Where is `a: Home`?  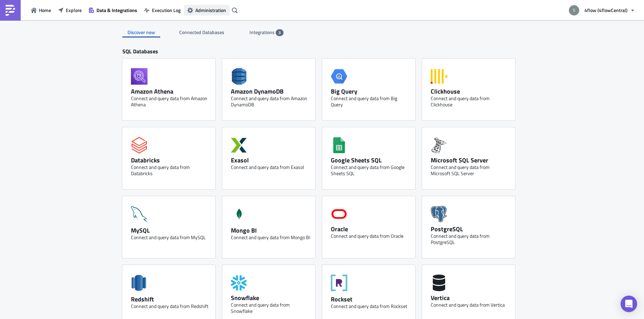 a: Home is located at coordinates (41, 10).